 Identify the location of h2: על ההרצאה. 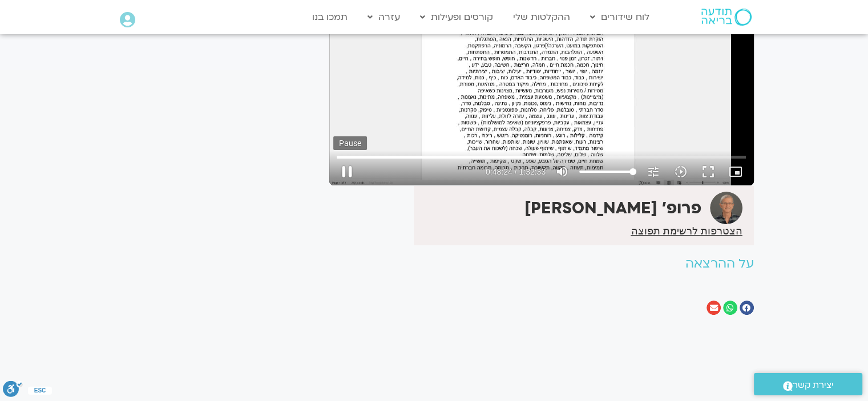
(542, 264).